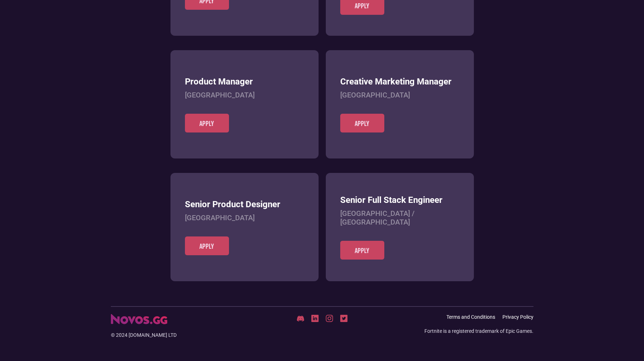 This screenshot has width=644, height=361. Describe the element at coordinates (400, 200) in the screenshot. I see `h3: Senior Full Stack Engineer` at that location.